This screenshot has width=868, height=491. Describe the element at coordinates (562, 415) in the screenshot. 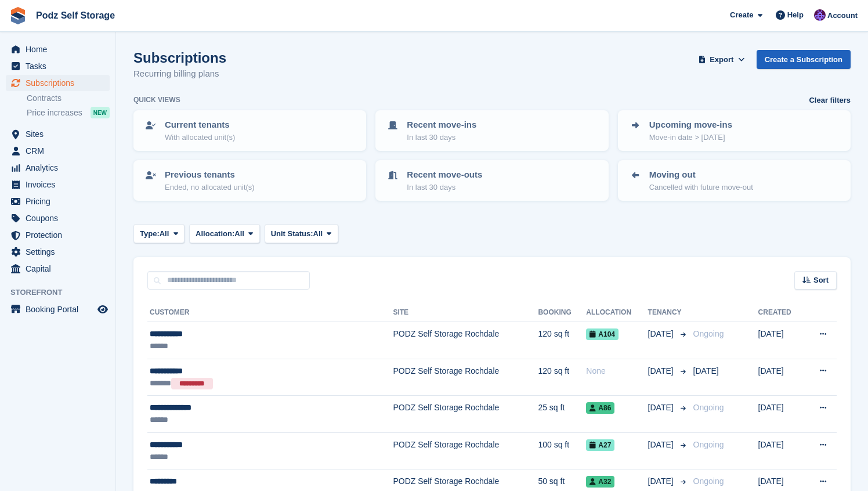

I see `td: 25 sq ft` at that location.